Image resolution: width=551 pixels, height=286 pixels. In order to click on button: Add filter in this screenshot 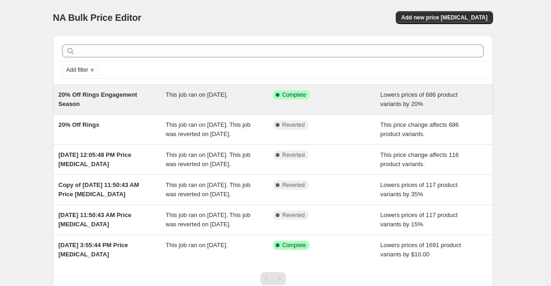, I will do `click(81, 70)`.